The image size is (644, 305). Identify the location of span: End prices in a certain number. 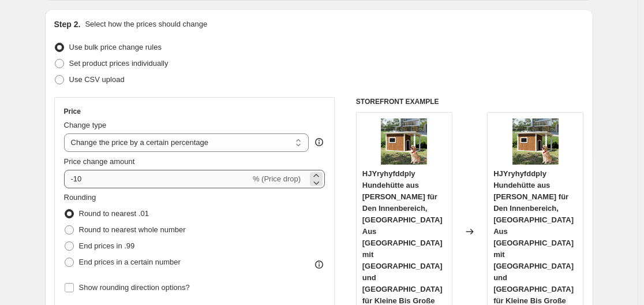
(130, 262).